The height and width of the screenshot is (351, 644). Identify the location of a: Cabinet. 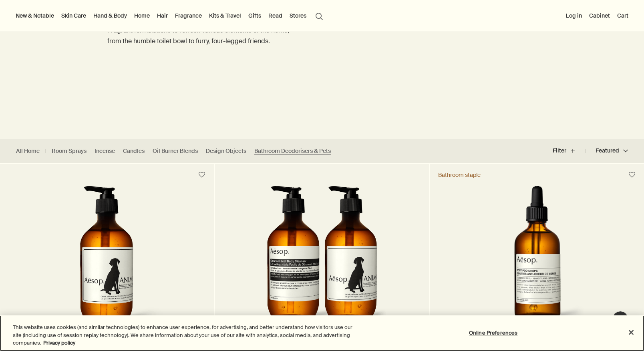
(599, 16).